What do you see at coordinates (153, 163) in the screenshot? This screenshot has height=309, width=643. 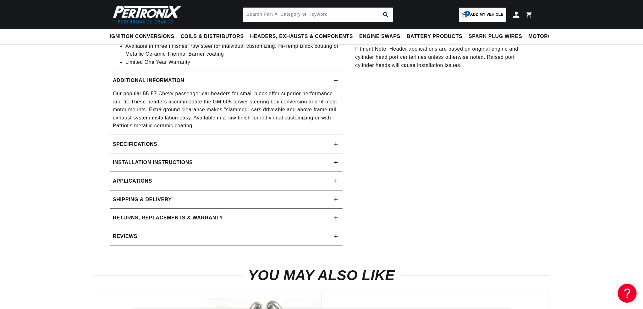 I see `h2: Installation instructions` at bounding box center [153, 163].